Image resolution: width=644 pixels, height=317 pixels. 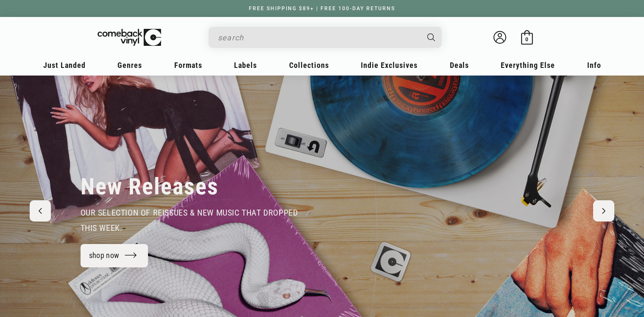 What do you see at coordinates (189, 65) in the screenshot?
I see `span: Formats` at bounding box center [189, 65].